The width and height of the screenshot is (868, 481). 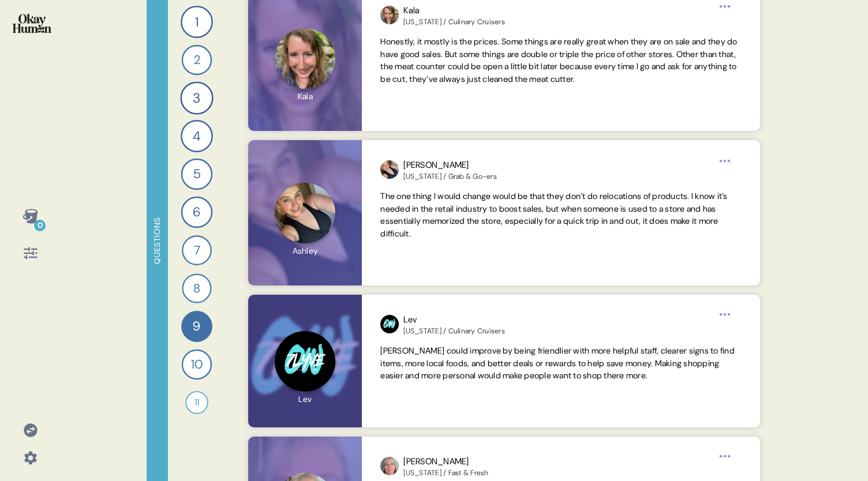 I want to click on div: 3, so click(x=196, y=98).